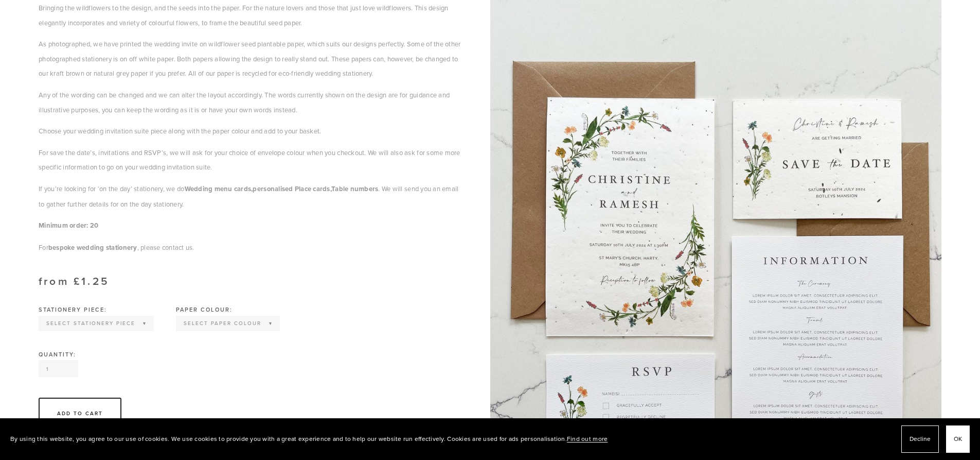 This screenshot has width=980, height=460. I want to click on p: Choose your wedding invitation suite piece along with the paper colour and add to your basket., so click(252, 131).